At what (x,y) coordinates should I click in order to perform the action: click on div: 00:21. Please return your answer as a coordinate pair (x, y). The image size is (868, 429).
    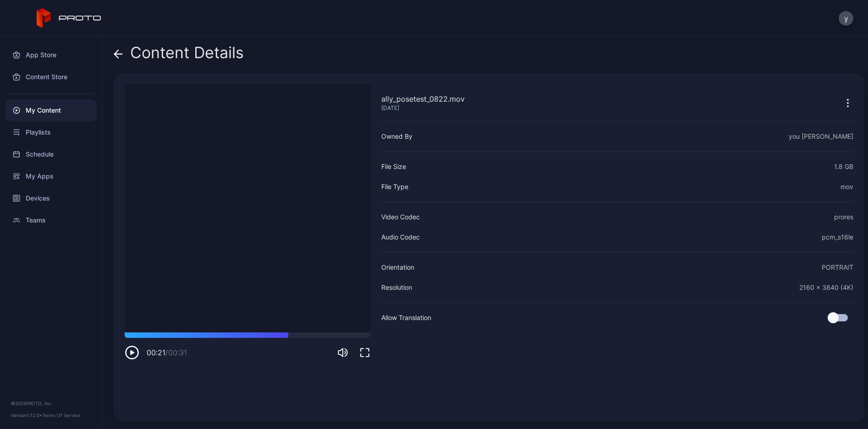
    Looking at the image, I should click on (167, 352).